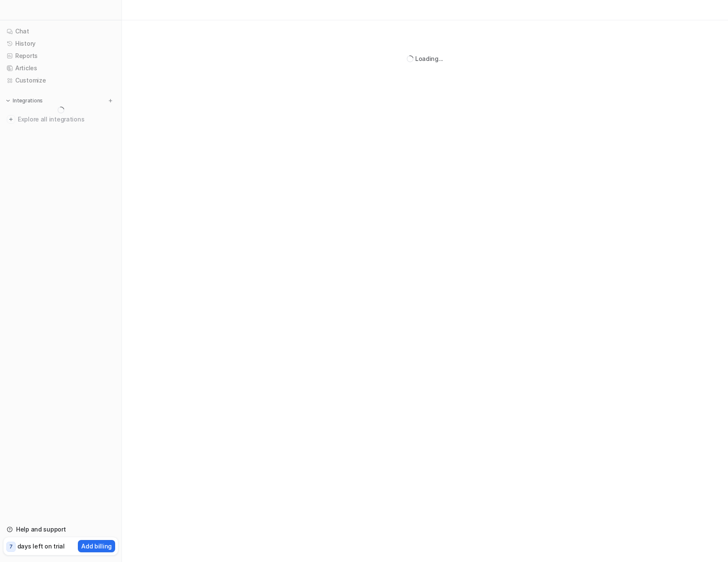 The image size is (728, 562). I want to click on a: Chat, so click(60, 31).